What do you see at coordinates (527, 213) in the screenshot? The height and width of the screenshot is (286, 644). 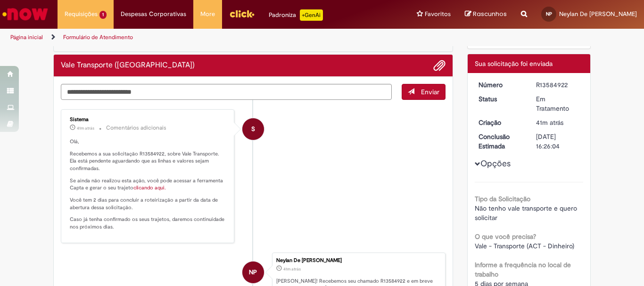 I see `span: Não tenho vale transporte e quero solicitar` at bounding box center [527, 213].